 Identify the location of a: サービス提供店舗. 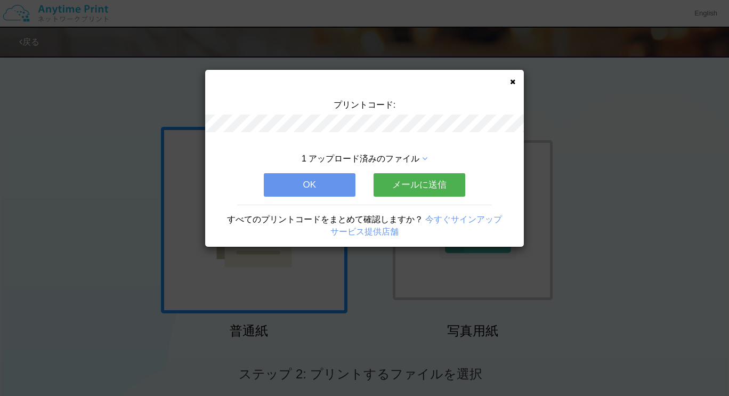
(364, 231).